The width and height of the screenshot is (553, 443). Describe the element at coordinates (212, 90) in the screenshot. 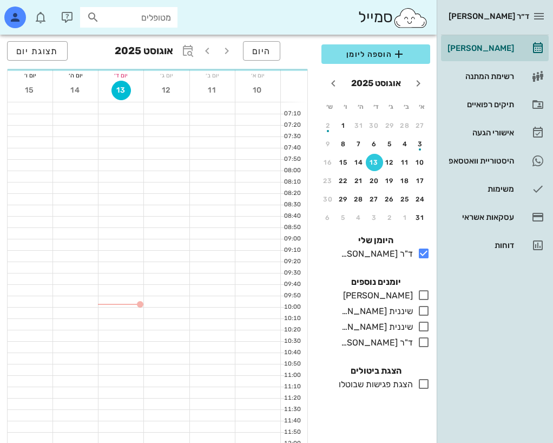

I see `span: 11` at that location.